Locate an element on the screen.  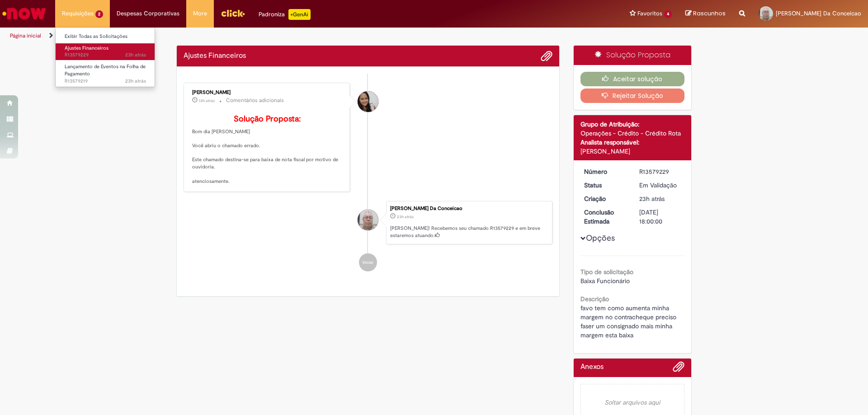
span: Lançamento de Eventos na Folha de Pagamento is located at coordinates (105, 70).